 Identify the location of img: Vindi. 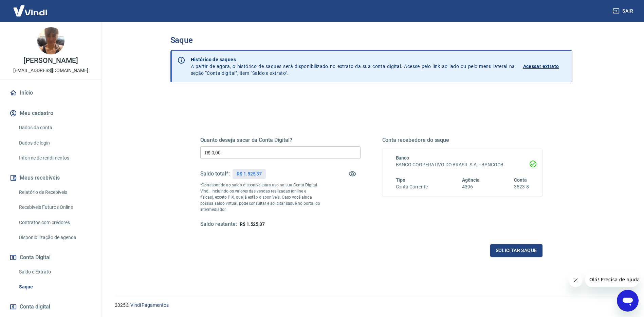
(30, 11).